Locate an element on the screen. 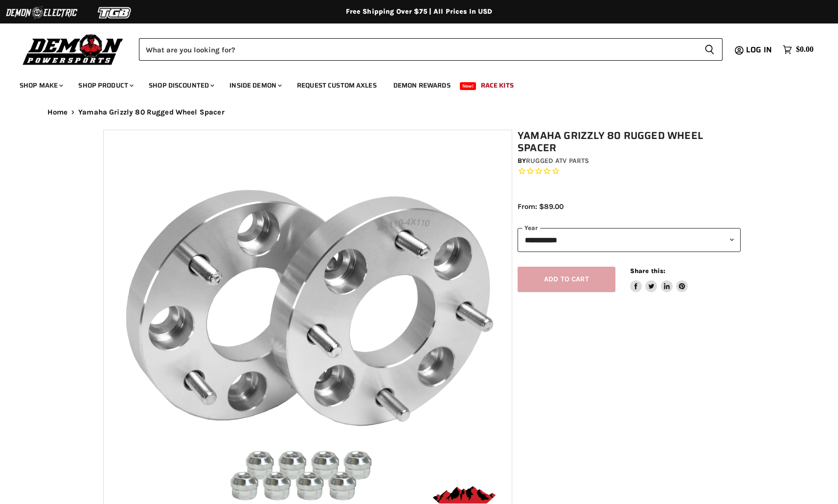 Image resolution: width=838 pixels, height=504 pixels. img: TGB Logo 2 is located at coordinates (115, 13).